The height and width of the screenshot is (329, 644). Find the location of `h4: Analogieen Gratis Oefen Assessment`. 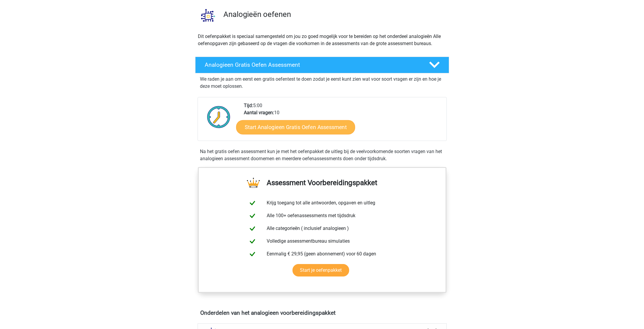

h4: Analogieen Gratis Oefen Assessment is located at coordinates (312, 65).